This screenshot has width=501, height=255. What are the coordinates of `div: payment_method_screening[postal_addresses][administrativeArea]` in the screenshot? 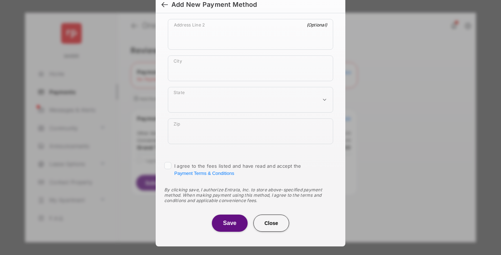 It's located at (250, 100).